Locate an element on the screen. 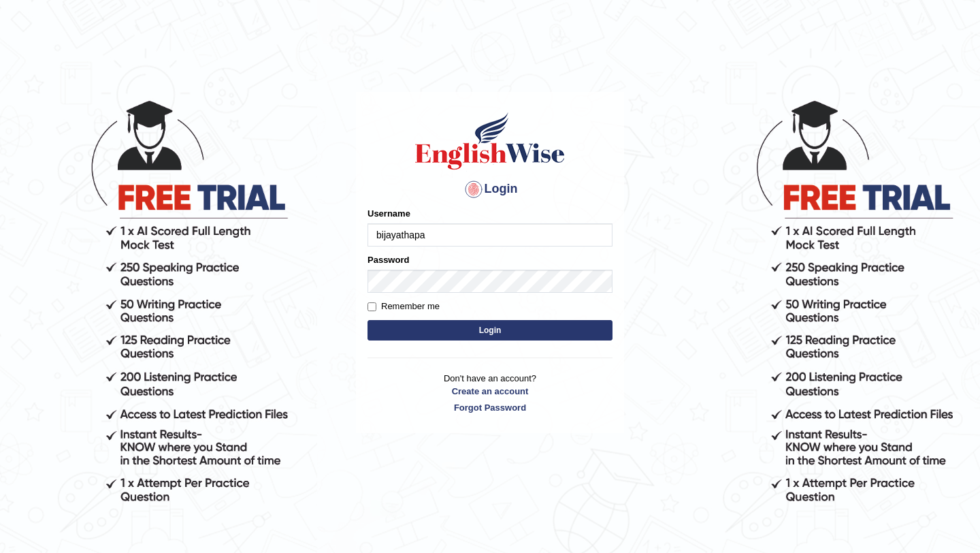 The image size is (980, 553). label: Password is located at coordinates (388, 260).